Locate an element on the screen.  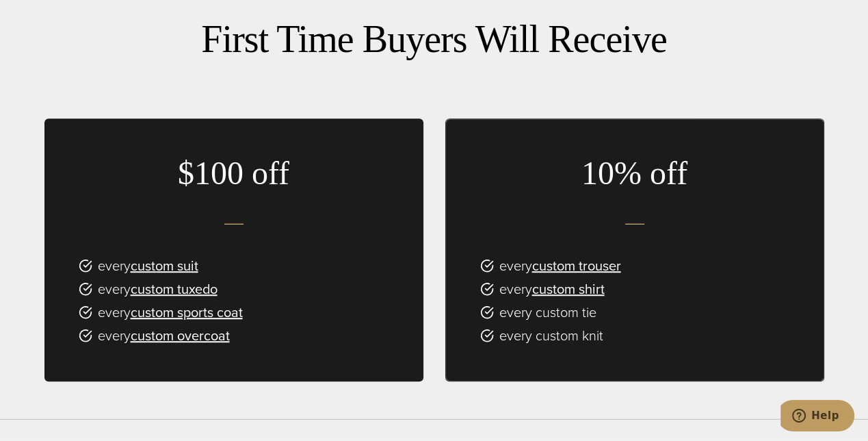
a: custom shirt is located at coordinates (569, 289).